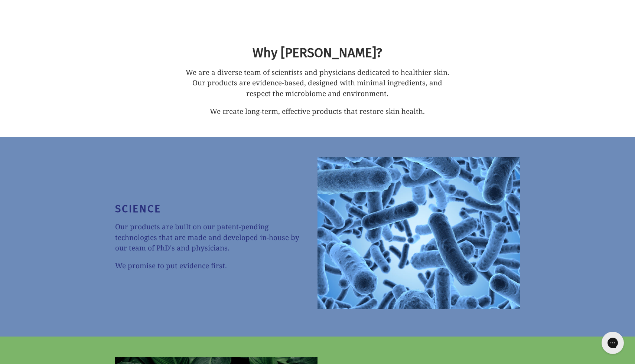 Image resolution: width=635 pixels, height=364 pixels. I want to click on h2: SCIENCE, so click(210, 209).